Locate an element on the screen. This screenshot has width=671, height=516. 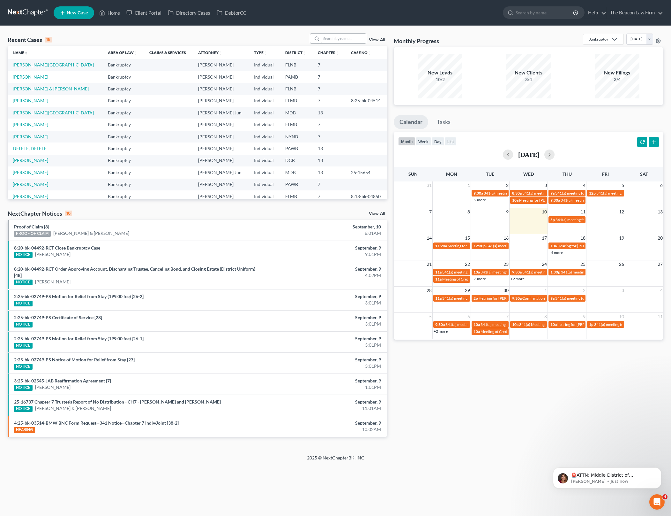
span: 5 is located at coordinates (623, 185).